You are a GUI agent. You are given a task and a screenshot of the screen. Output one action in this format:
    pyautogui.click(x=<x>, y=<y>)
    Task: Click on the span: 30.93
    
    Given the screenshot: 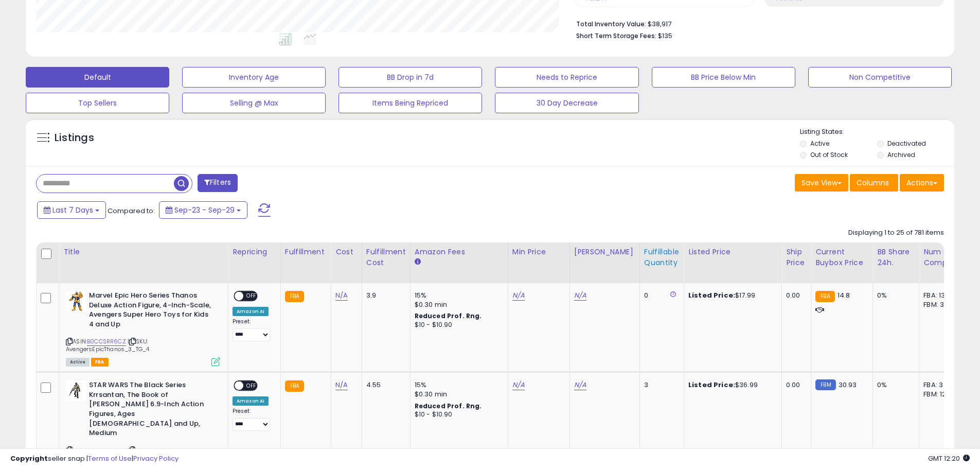 What is the action you would take?
    pyautogui.click(x=848, y=385)
    